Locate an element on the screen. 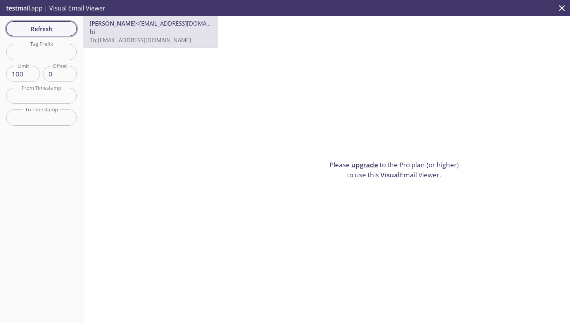  span: Visual is located at coordinates (390, 175).